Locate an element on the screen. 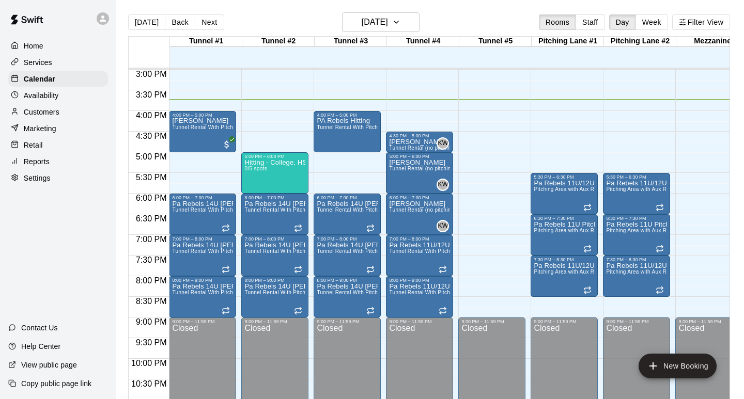 The image size is (744, 399). div: 6:30 PM – 7:30 PM: Pa Rebels 11U Pitching is located at coordinates (637, 235).